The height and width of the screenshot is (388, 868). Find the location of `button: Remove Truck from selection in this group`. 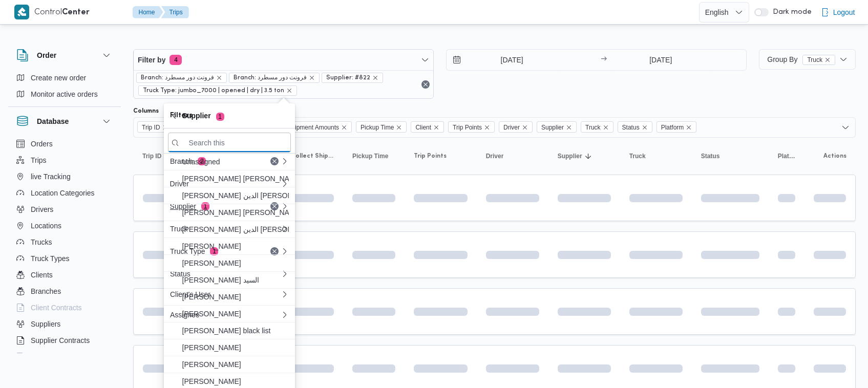

button: Remove Truck from selection in this group is located at coordinates (606, 128).